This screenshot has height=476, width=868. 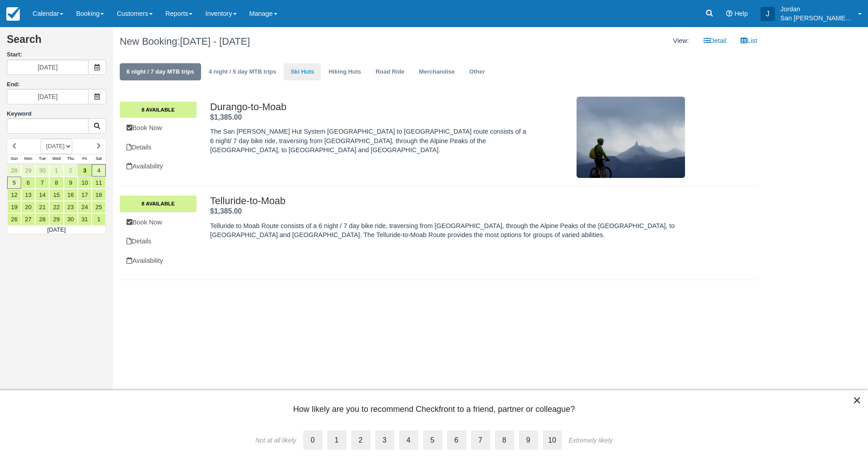 I want to click on a: 31, so click(x=85, y=219).